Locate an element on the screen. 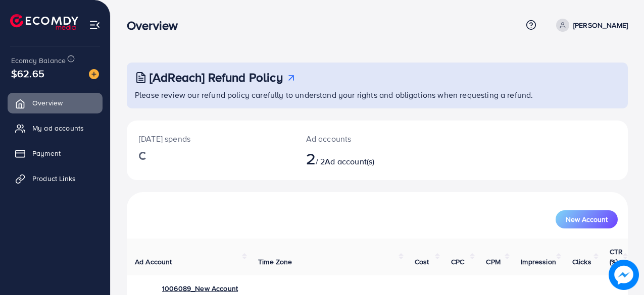 This screenshot has width=644, height=295. span: CPM is located at coordinates (493, 262).